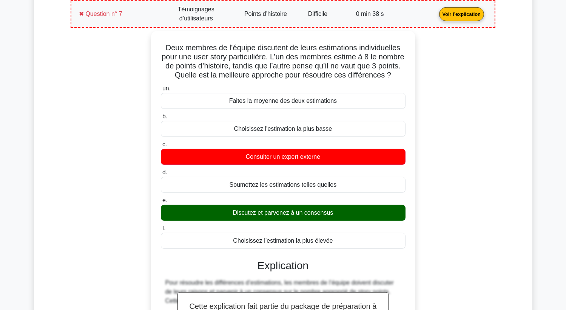 This screenshot has width=566, height=310. Describe the element at coordinates (165, 200) in the screenshot. I see `span: e.` at that location.